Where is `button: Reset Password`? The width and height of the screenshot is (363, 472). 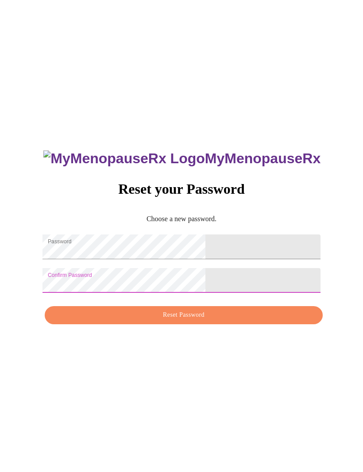
button: Reset Password is located at coordinates (184, 315).